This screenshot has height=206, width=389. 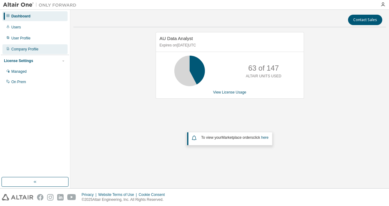 What do you see at coordinates (16, 27) in the screenshot?
I see `div: Users` at bounding box center [16, 27].